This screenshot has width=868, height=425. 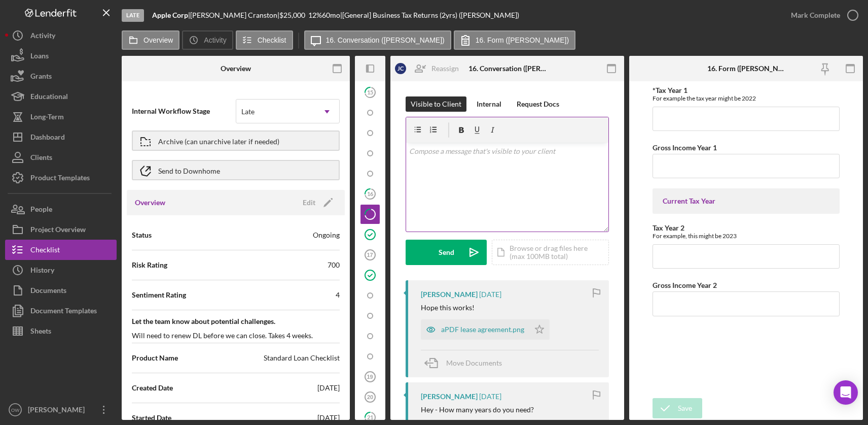 What do you see at coordinates (61, 56) in the screenshot?
I see `button: Loans` at bounding box center [61, 56].